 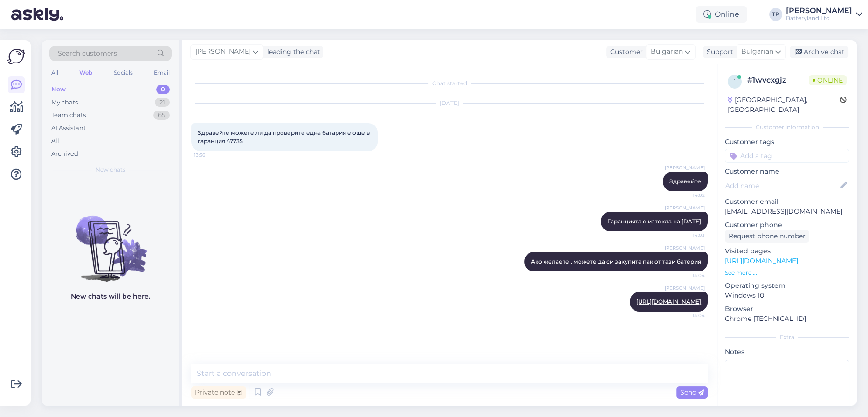 I want to click on p: Visited pages, so click(x=787, y=251).